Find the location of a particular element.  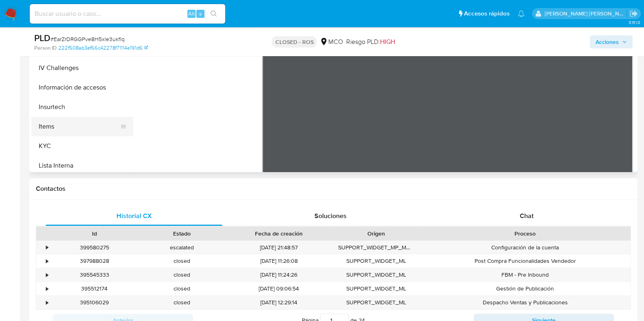

button: KYC is located at coordinates (82, 146).